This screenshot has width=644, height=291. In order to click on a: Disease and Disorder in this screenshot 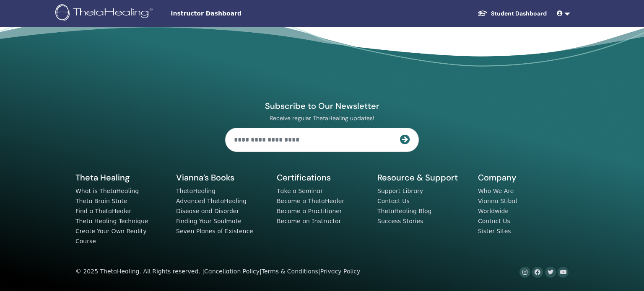, I will do `click(207, 211)`.